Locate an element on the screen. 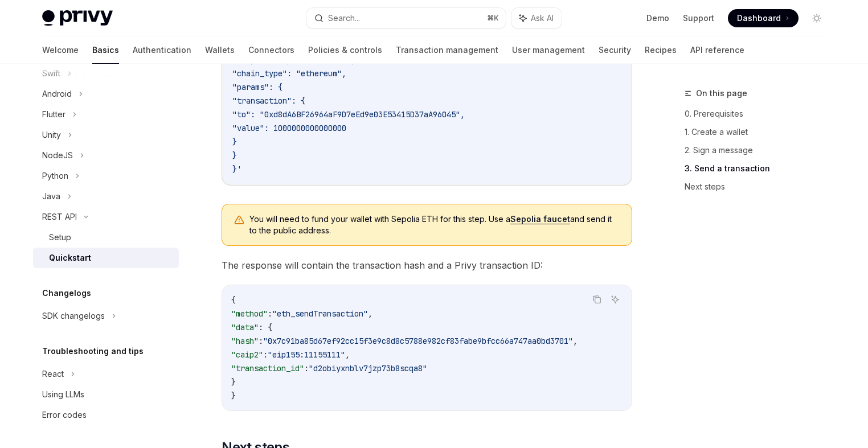 This screenshot has height=448, width=868. span: "data" is located at coordinates (245, 328).